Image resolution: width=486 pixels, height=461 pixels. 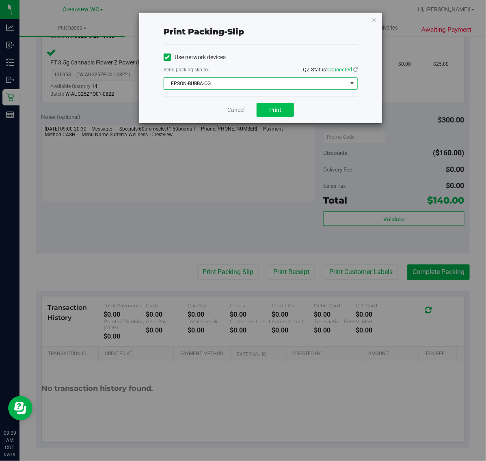 What do you see at coordinates (255, 84) in the screenshot?
I see `span: EPSON-BUBBA-OG` at bounding box center [255, 84].